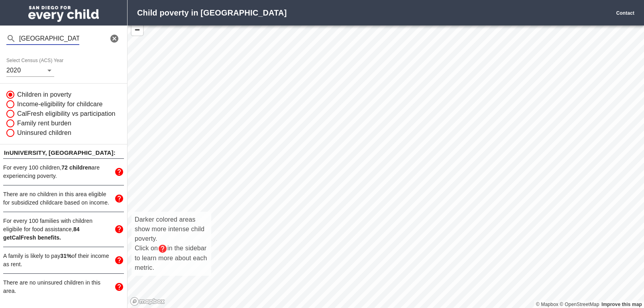  What do you see at coordinates (63, 14) in the screenshot?
I see `img: San Diego for Every Child logo` at bounding box center [63, 14].